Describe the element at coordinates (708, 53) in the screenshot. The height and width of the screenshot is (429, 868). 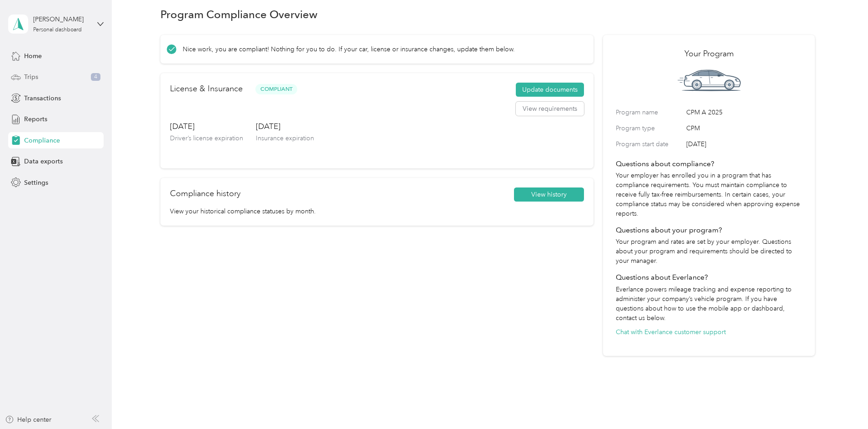
I see `h2: Your Program` at that location.